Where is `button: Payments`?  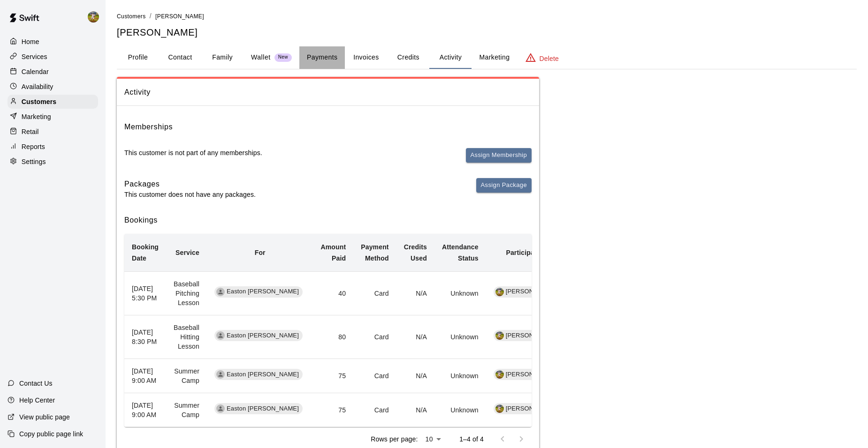
button: Payments is located at coordinates (322, 58).